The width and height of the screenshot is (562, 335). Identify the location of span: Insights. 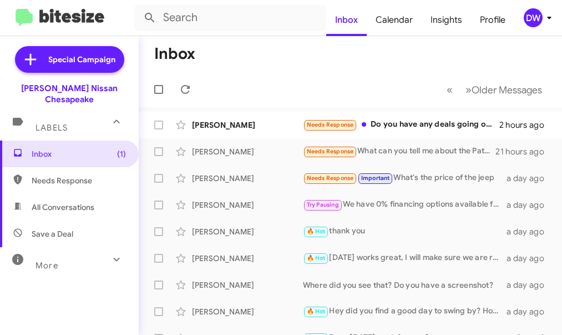
(446, 20).